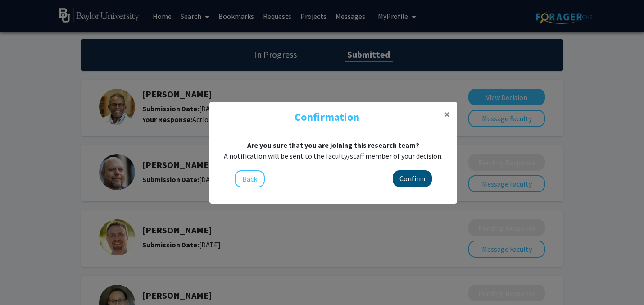 This screenshot has width=644, height=305. Describe the element at coordinates (447, 114) in the screenshot. I see `button: Close` at that location.